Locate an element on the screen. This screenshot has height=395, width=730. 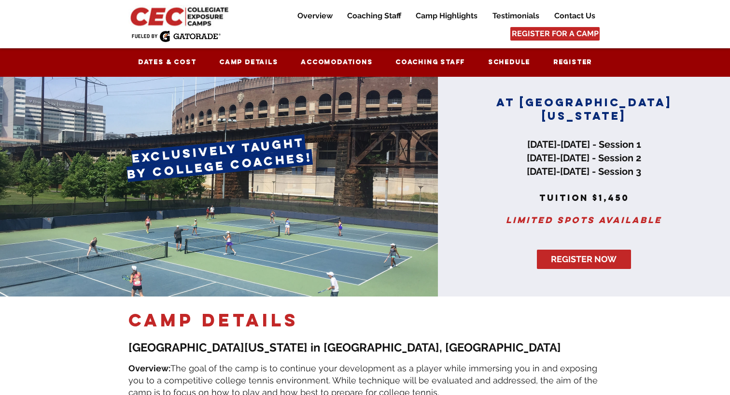
span: REGISTER FOR A CAMP is located at coordinates (555, 34).